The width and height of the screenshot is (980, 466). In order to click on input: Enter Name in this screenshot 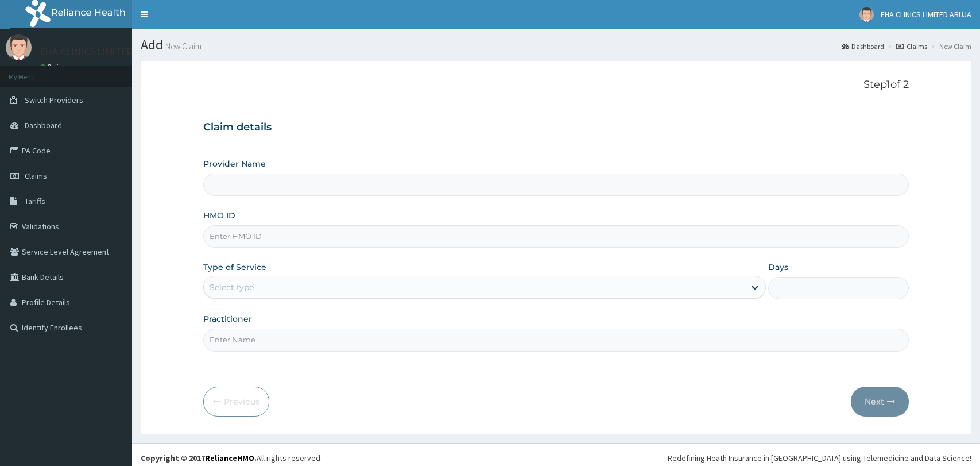, I will do `click(556, 340)`.